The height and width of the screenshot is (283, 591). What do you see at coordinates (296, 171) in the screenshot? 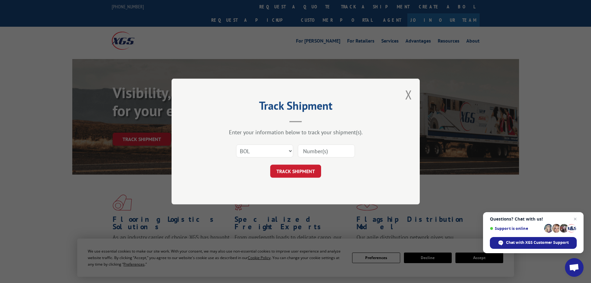
I see `button: TRACK SHIPMENT` at bounding box center [296, 171].